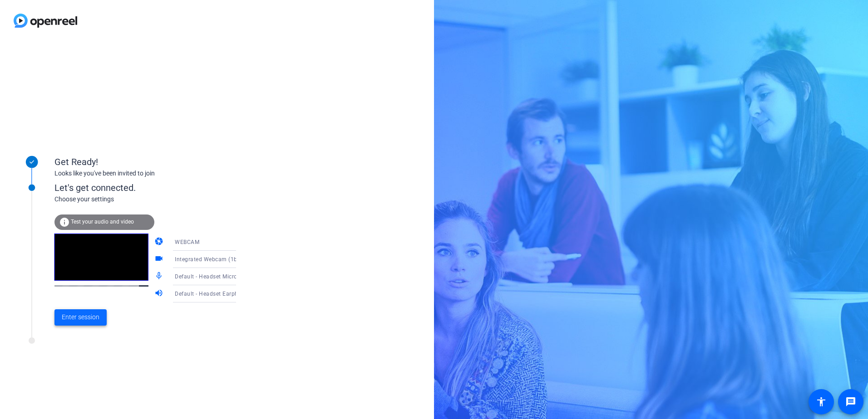  What do you see at coordinates (81, 317) in the screenshot?
I see `span: Enter session` at bounding box center [81, 317].